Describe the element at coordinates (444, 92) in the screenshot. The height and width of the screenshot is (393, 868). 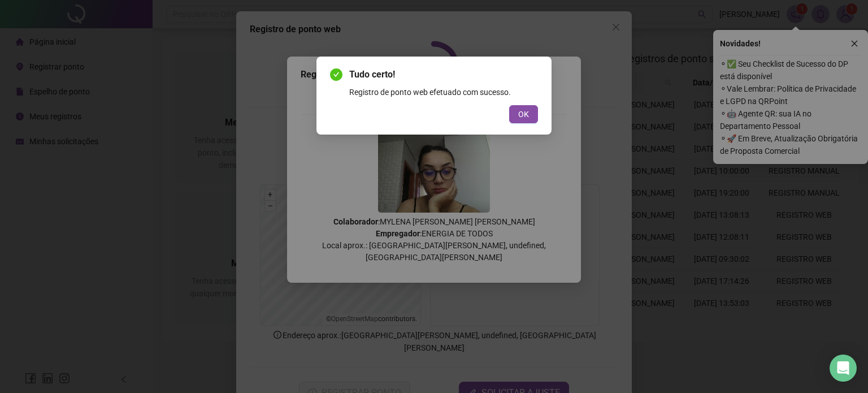
I see `div: Registro de ponto web efetuado com sucesso.` at that location.